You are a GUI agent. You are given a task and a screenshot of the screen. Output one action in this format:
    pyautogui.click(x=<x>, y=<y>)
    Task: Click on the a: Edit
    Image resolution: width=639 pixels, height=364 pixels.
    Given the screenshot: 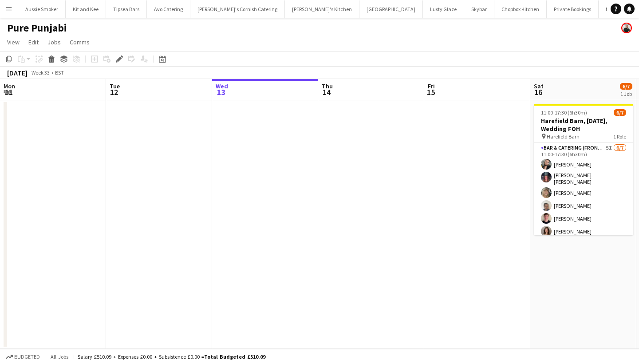 What is the action you would take?
    pyautogui.click(x=33, y=42)
    